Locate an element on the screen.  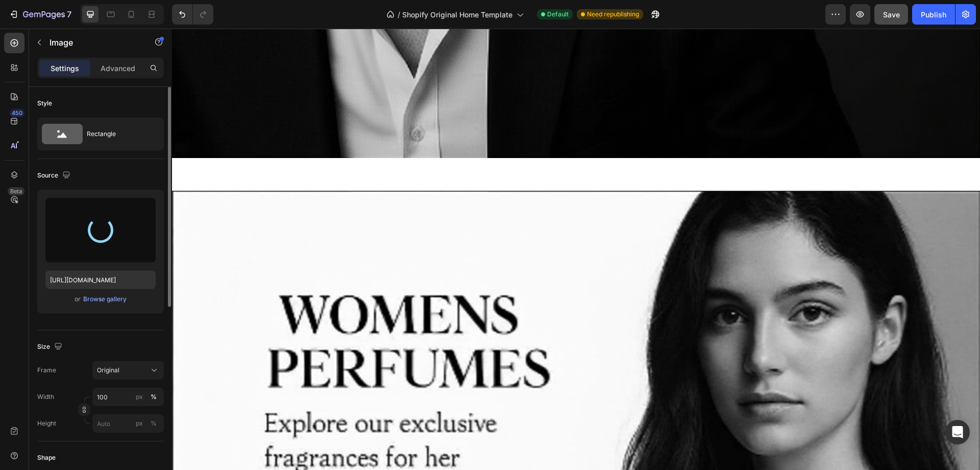
span: or is located at coordinates (78, 299).